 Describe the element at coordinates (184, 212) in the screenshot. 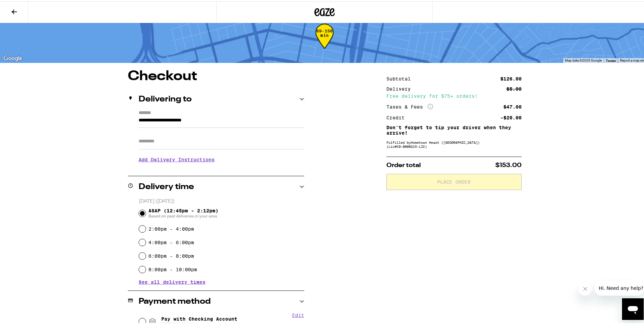

I see `span: ASAP (12:45pm - 2:12pm)` at that location.